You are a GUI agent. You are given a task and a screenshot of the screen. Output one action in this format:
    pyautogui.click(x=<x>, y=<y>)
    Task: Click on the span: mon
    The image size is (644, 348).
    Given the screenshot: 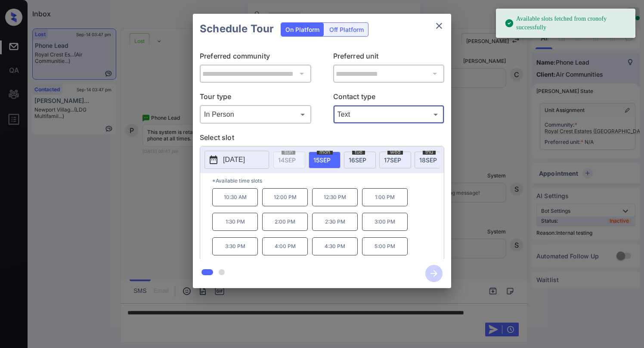 What is the action you would take?
    pyautogui.click(x=324, y=152)
    